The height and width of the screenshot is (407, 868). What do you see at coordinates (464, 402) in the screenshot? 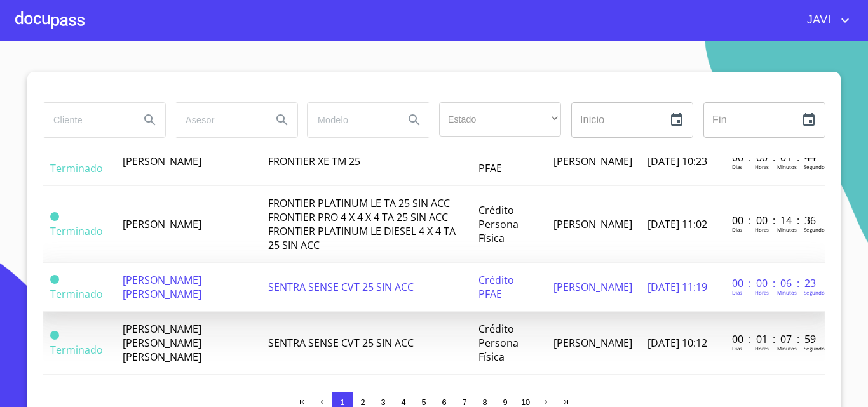
I see `span: 7` at bounding box center [464, 402].